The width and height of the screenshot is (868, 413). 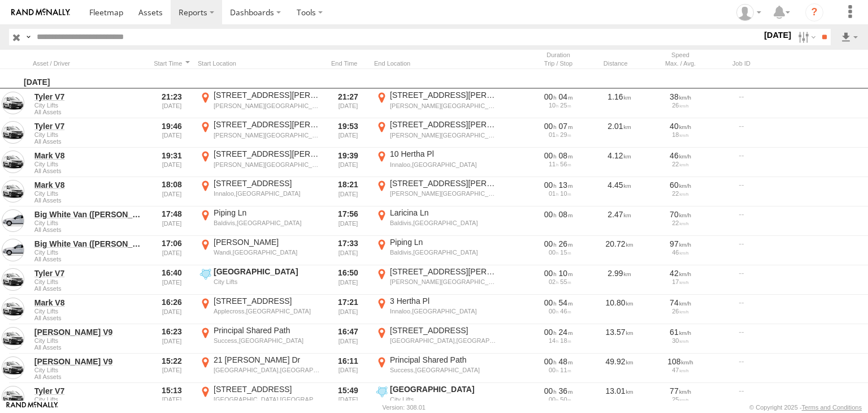 What do you see at coordinates (558, 215) in the screenshot?
I see `div: [492s] 16/09/2025 17:48 - 16/09/2025 17:56` at bounding box center [558, 215].